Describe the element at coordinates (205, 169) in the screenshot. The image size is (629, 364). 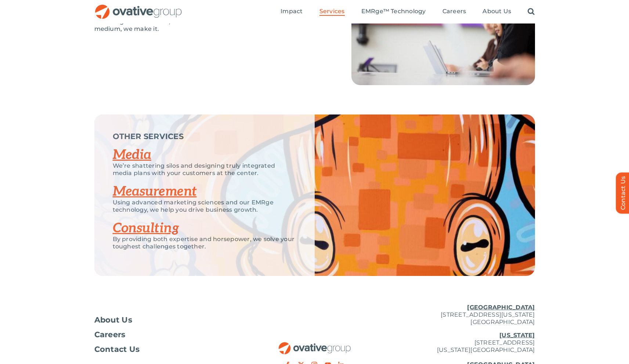
I see `p: We’re shattering silos and designing truly integrated media plans with your customers at the center.` at that location.